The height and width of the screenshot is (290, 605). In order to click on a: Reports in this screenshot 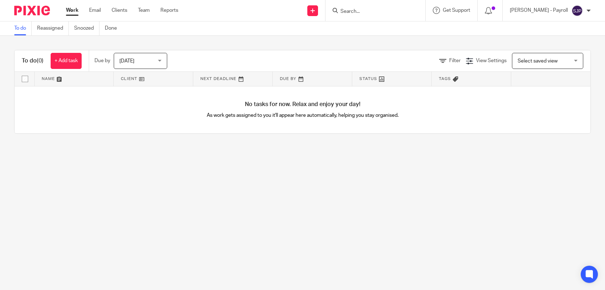, I will do `click(169, 10)`.